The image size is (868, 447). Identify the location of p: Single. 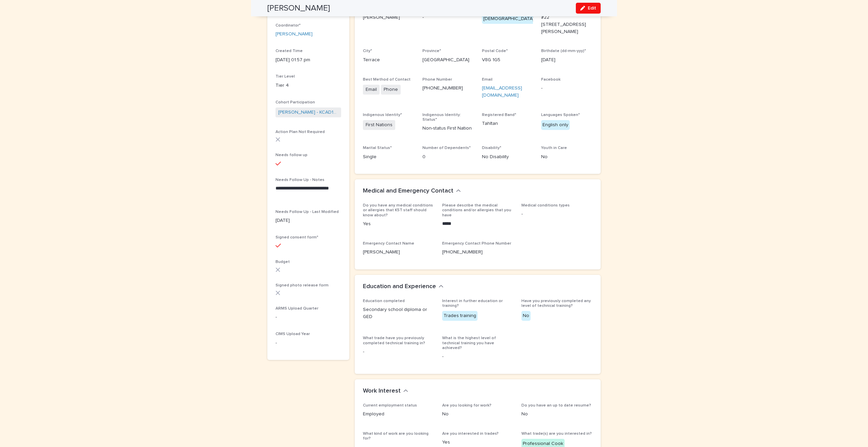
(389, 157).